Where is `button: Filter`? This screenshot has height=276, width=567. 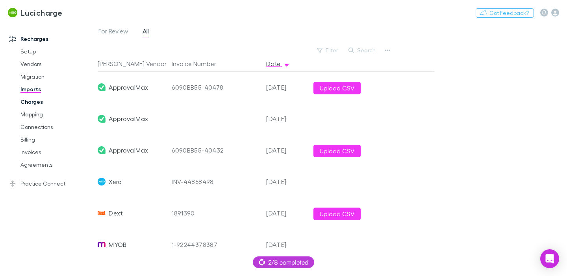
button: Filter is located at coordinates (328, 50).